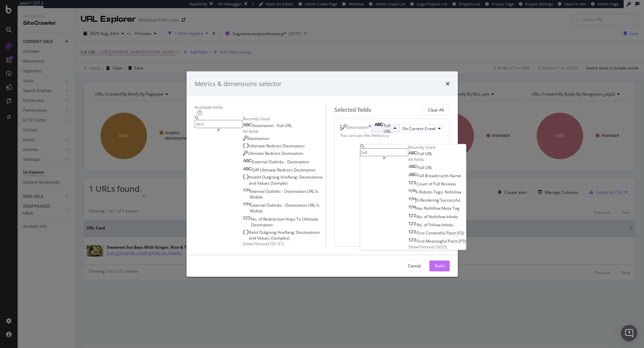  Describe the element at coordinates (435, 225) in the screenshot. I see `span: Follow` at that location.